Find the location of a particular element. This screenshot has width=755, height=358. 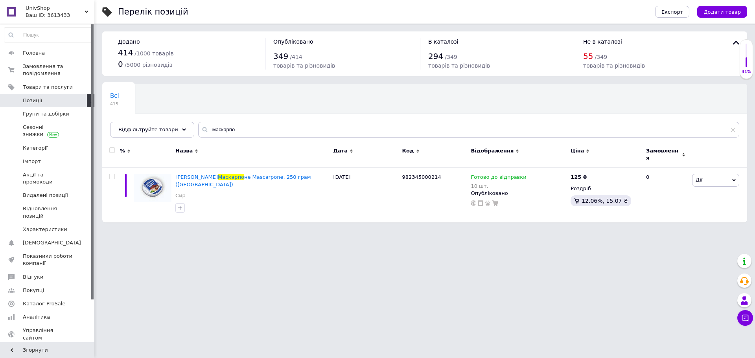

span: Замовлення is located at coordinates (663, 155).